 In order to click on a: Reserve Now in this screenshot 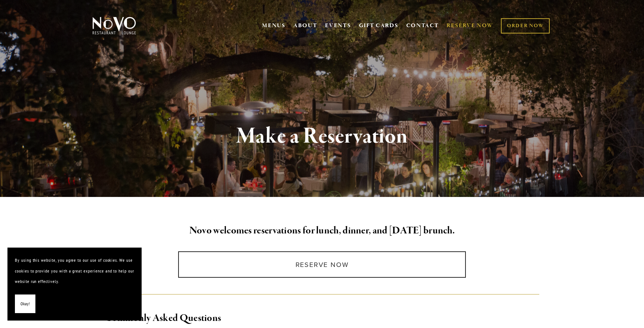, I will do `click(322, 264)`.